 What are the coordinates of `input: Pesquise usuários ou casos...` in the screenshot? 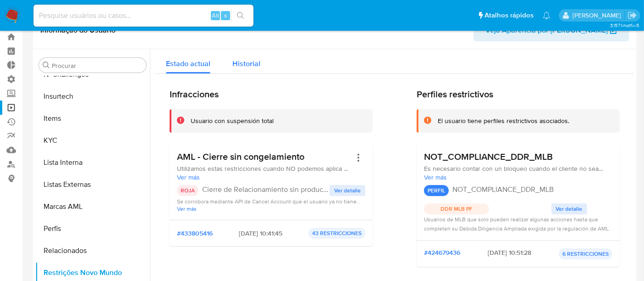 It's located at (144, 16).